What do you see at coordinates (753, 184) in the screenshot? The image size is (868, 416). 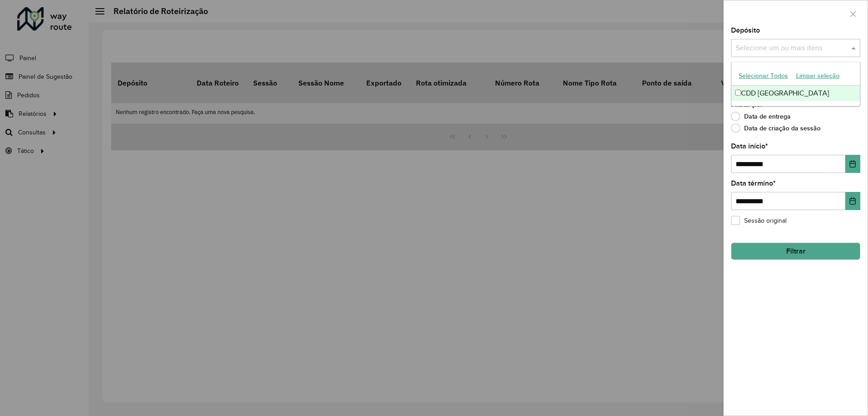 I see `label: Data término` at bounding box center [753, 184].